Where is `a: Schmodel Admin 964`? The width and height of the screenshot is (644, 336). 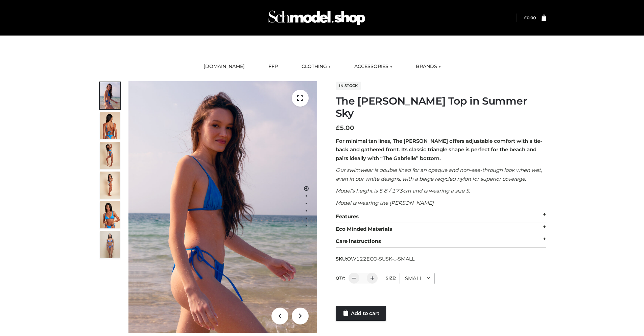
a: Schmodel Admin 964 is located at coordinates (317, 17).